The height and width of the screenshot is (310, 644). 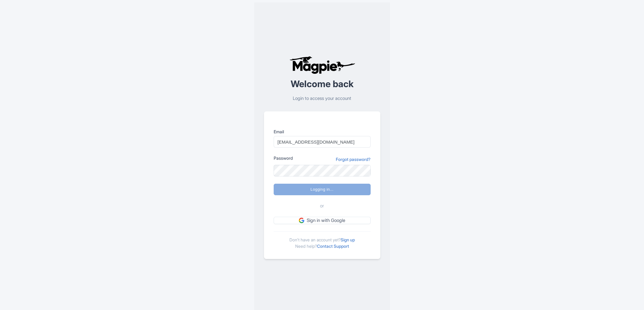 I want to click on a: Sign in with Google, so click(x=322, y=220).